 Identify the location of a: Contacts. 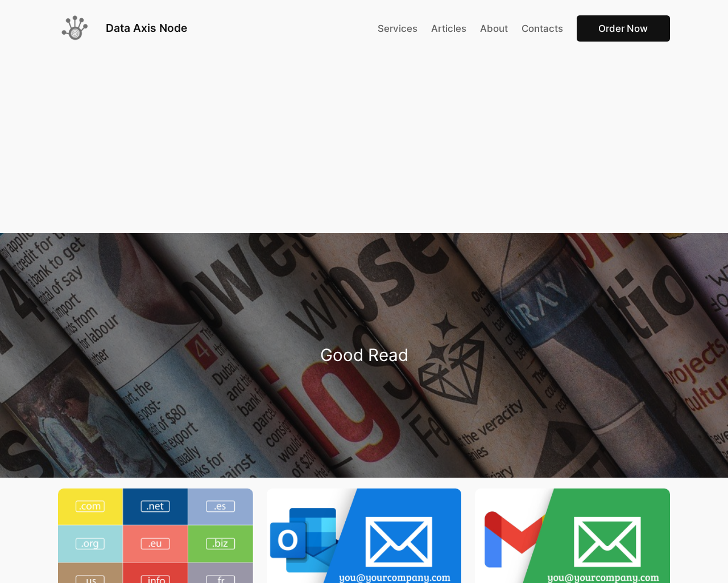
(542, 28).